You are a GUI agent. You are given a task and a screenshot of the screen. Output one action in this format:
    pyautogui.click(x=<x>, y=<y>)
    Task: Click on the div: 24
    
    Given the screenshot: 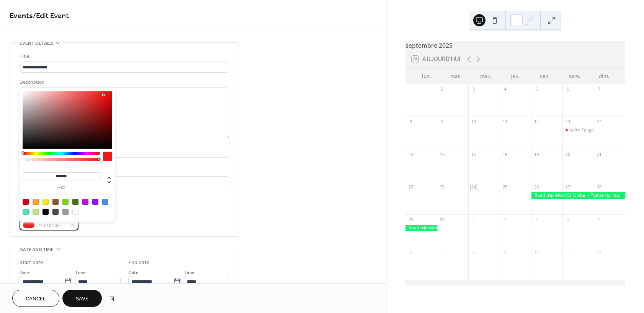 What is the action you would take?
    pyautogui.click(x=473, y=187)
    